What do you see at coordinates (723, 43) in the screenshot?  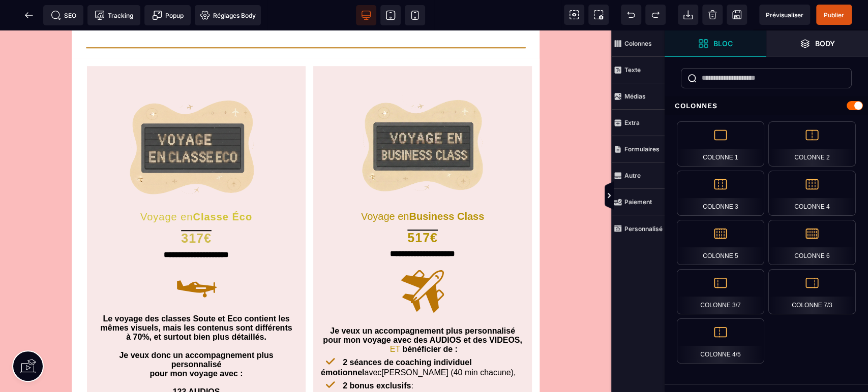 I see `strong: Bloc` at bounding box center [723, 43].